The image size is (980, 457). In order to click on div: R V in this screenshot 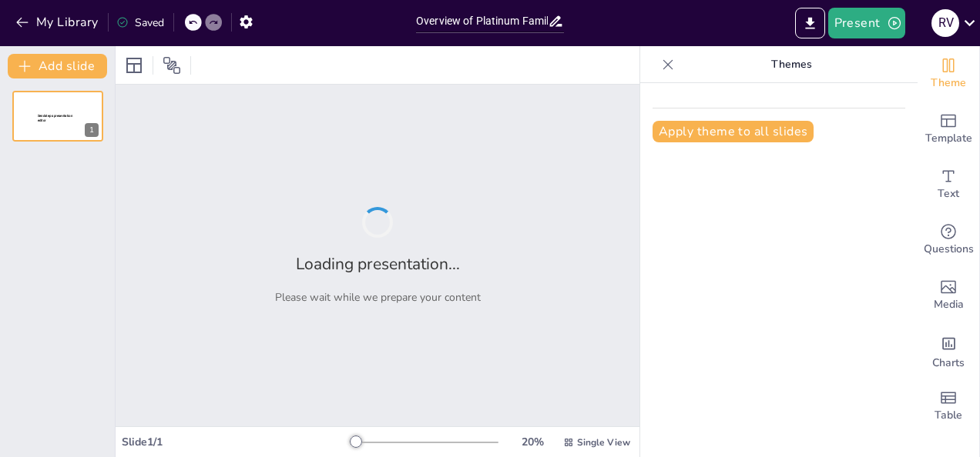, I will do `click(945, 23)`.